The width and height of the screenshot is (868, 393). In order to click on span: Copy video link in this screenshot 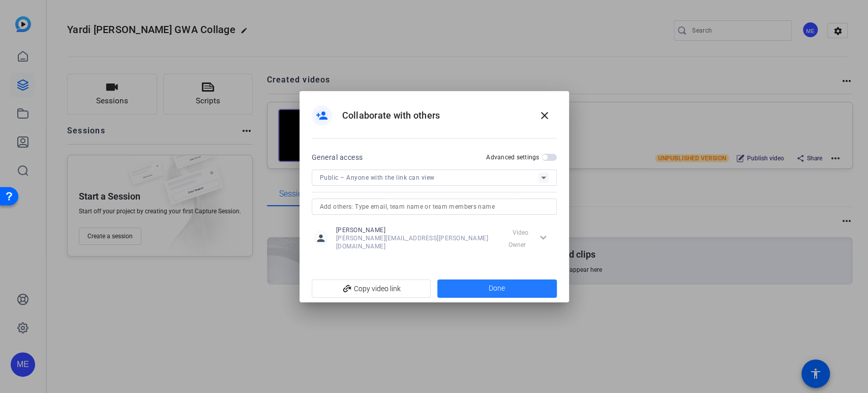, I will do `click(371, 289)`.